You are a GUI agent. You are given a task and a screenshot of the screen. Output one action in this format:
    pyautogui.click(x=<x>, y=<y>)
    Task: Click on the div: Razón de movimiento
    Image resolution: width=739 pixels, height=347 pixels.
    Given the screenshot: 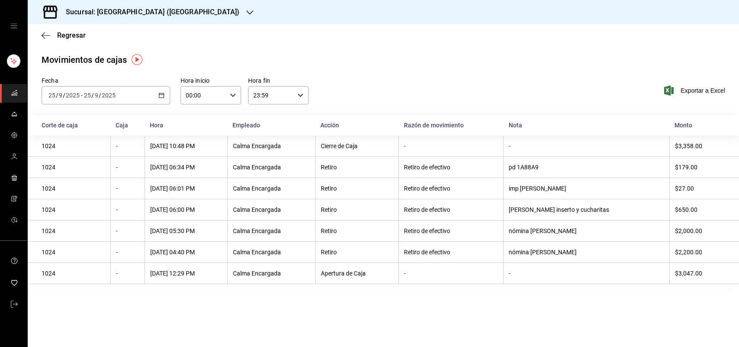 What is the action you would take?
    pyautogui.click(x=451, y=125)
    